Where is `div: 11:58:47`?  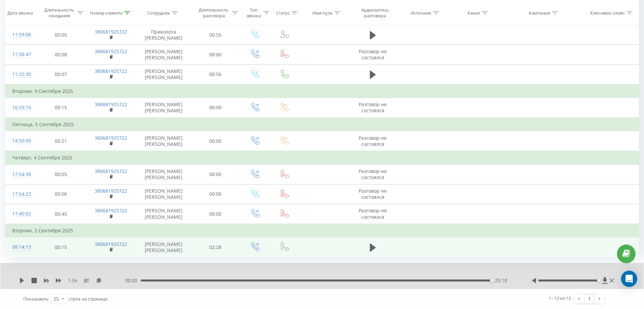 div: 11:58:47 is located at coordinates (21, 54).